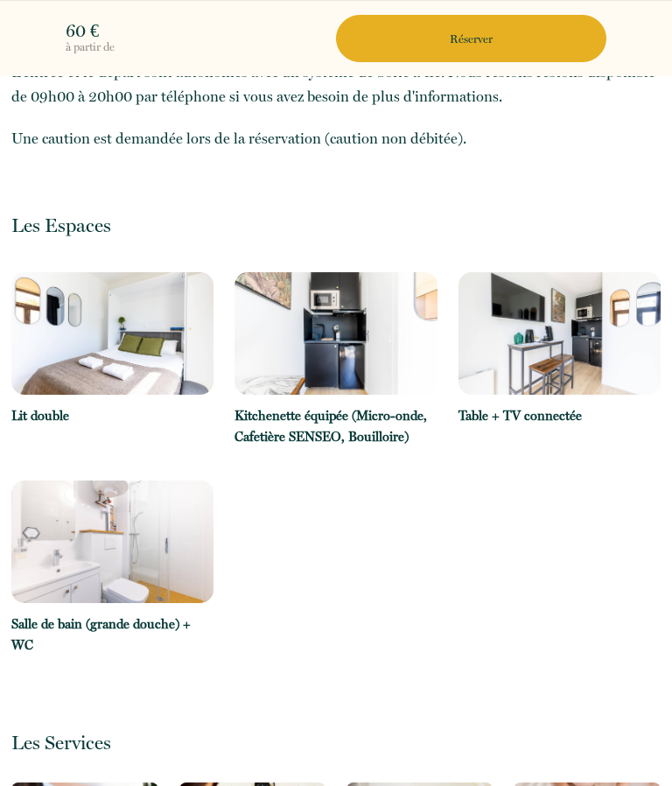 The image size is (672, 786). Describe the element at coordinates (560, 416) in the screenshot. I see `p: Table + TV connectée` at that location.